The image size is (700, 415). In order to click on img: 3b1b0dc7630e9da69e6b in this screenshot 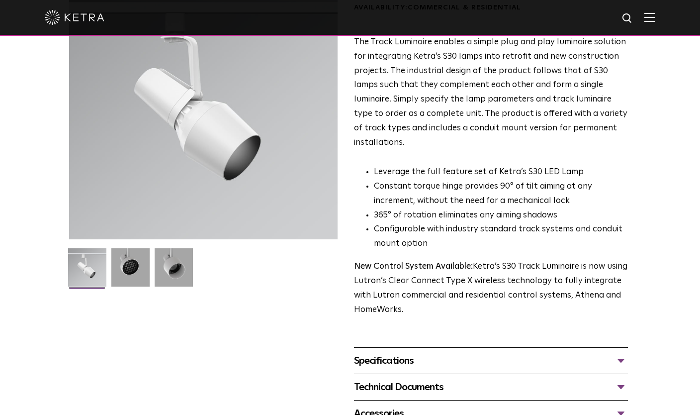, I will do `click(130, 271)`.